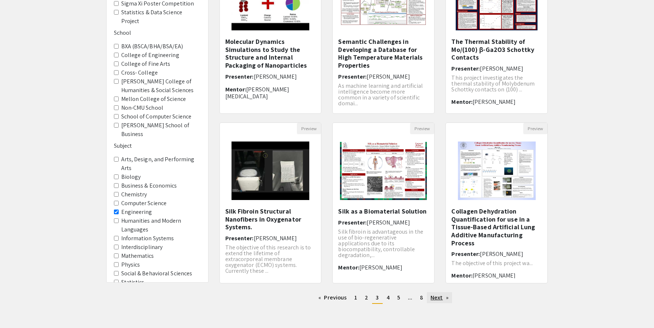 This screenshot has width=654, height=328. What do you see at coordinates (497, 263) in the screenshot?
I see `p: The objective of this project wa...` at bounding box center [497, 263].